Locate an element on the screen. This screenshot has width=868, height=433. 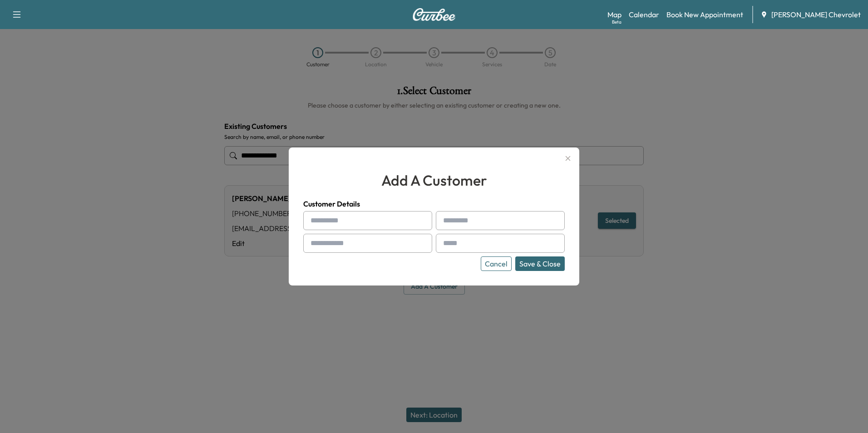
a: MapBeta is located at coordinates (614, 14).